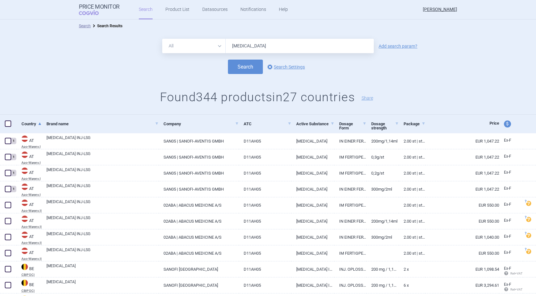 This screenshot has height=296, width=536. What do you see at coordinates (462, 285) in the screenshot?
I see `a: EUR 3,294.61` at bounding box center [462, 285].